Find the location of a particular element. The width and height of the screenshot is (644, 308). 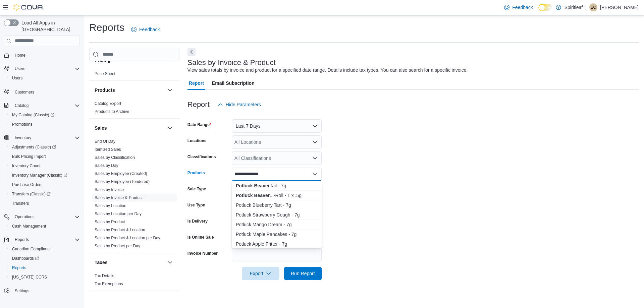

button: Home is located at coordinates (42, 55).